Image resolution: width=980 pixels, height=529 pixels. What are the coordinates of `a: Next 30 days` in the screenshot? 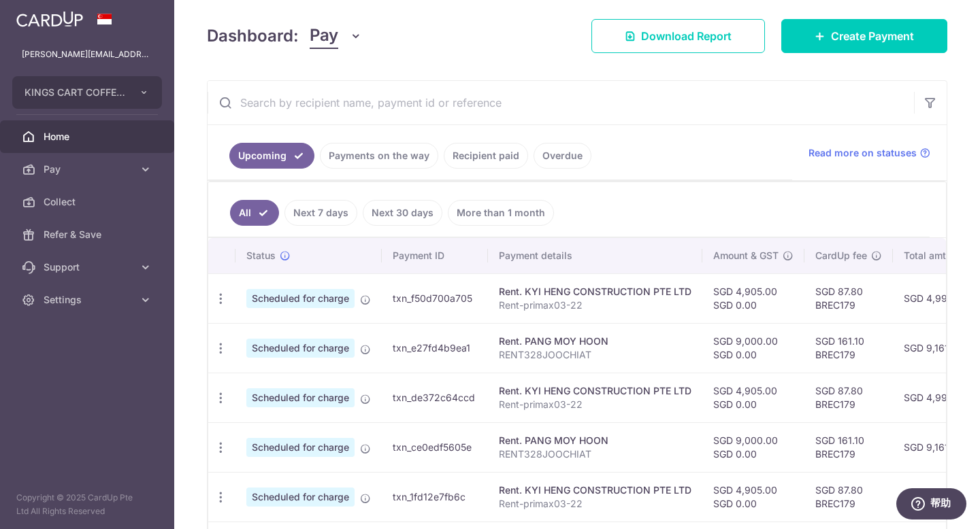 It's located at (402, 213).